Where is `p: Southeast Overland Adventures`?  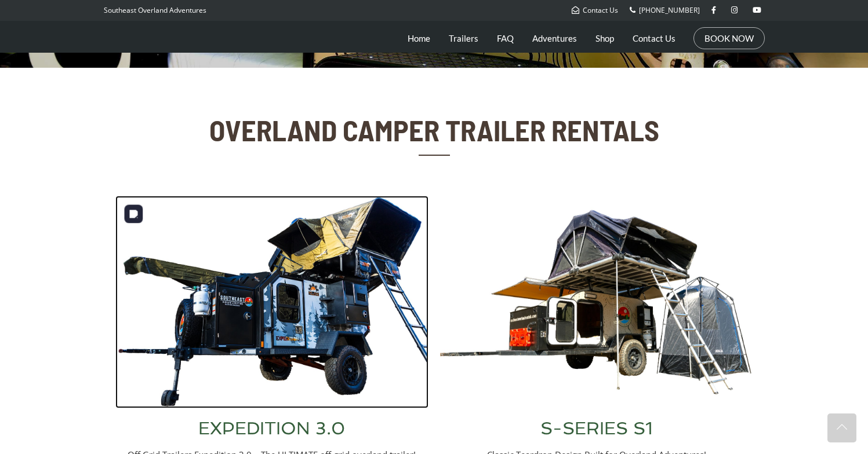
p: Southeast Overland Adventures is located at coordinates (155, 10).